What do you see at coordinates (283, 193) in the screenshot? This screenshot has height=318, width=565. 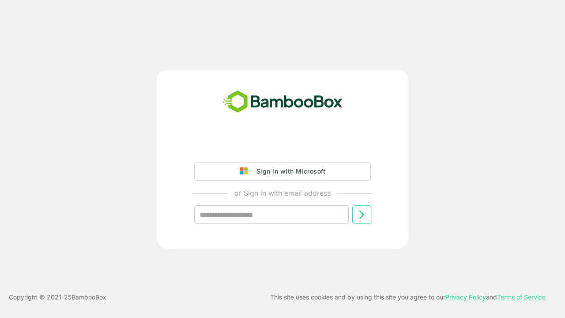 I see `p: or Sign in with email address` at bounding box center [283, 193].